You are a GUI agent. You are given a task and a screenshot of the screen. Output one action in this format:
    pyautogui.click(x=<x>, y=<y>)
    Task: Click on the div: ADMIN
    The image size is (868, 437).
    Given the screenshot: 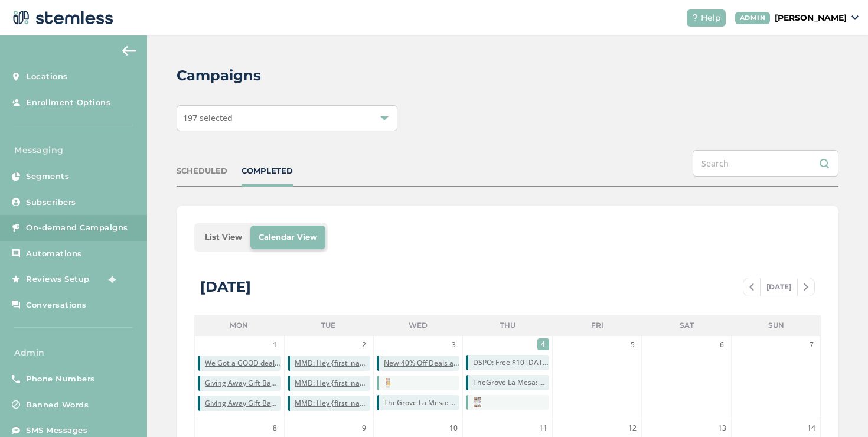 What is the action you would take?
    pyautogui.click(x=753, y=18)
    